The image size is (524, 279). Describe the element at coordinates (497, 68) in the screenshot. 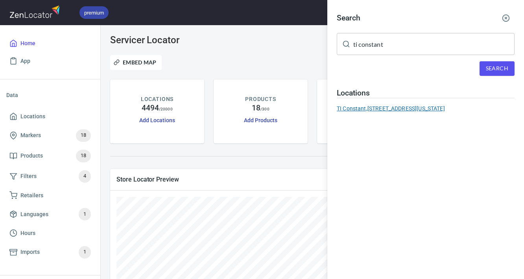

I see `span: Search` at that location.